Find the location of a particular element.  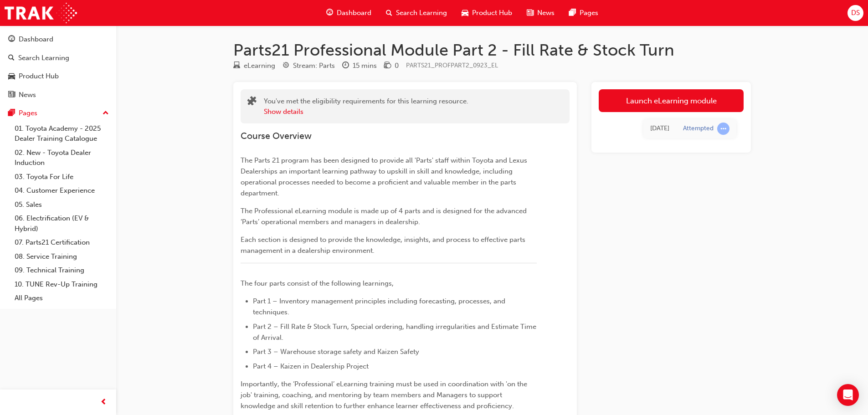

span: Part 2 – Fill Rate & Stock Turn, Special ordering, handling irregularities and Estimate Time of A... is located at coordinates (395, 332).